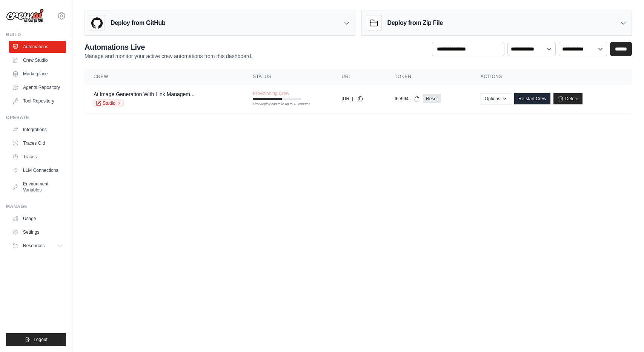  What do you see at coordinates (415, 23) in the screenshot?
I see `h3: Deploy from Zip File` at bounding box center [415, 23].